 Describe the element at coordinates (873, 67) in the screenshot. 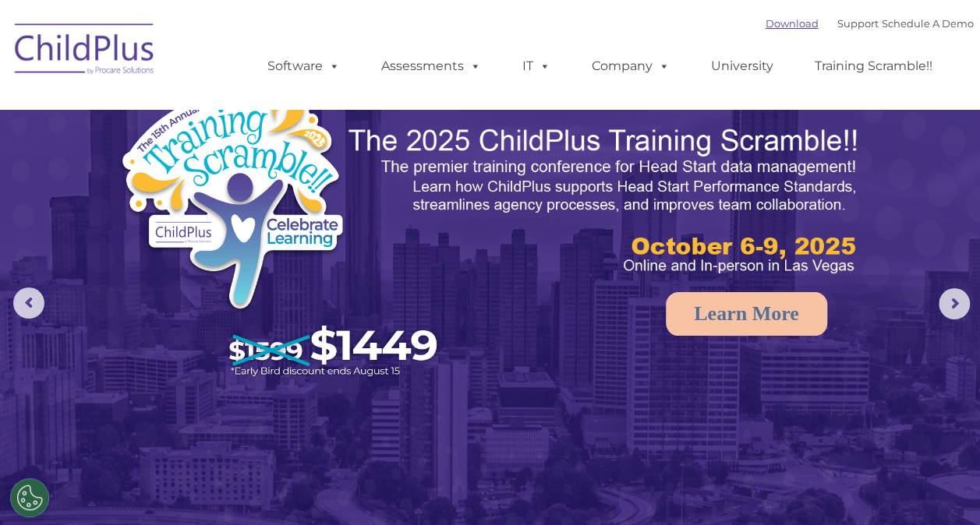

I see `a: Training Scramble!!` at that location.